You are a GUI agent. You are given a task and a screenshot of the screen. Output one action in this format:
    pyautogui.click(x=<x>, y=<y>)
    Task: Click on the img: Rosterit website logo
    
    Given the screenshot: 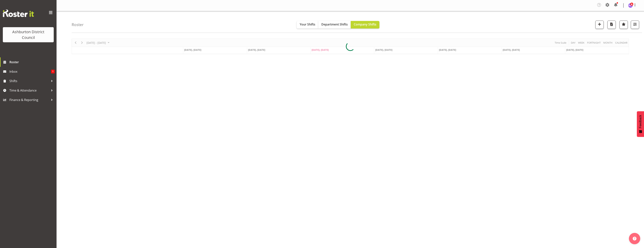 What is the action you would take?
    pyautogui.click(x=18, y=13)
    